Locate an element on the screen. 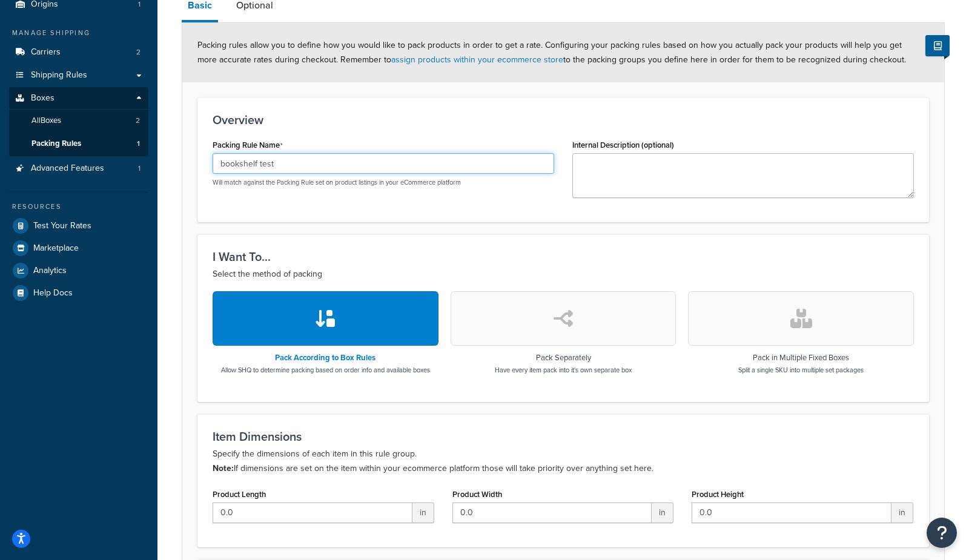 Image resolution: width=969 pixels, height=560 pixels. label: Internal Description (optional) is located at coordinates (623, 144).